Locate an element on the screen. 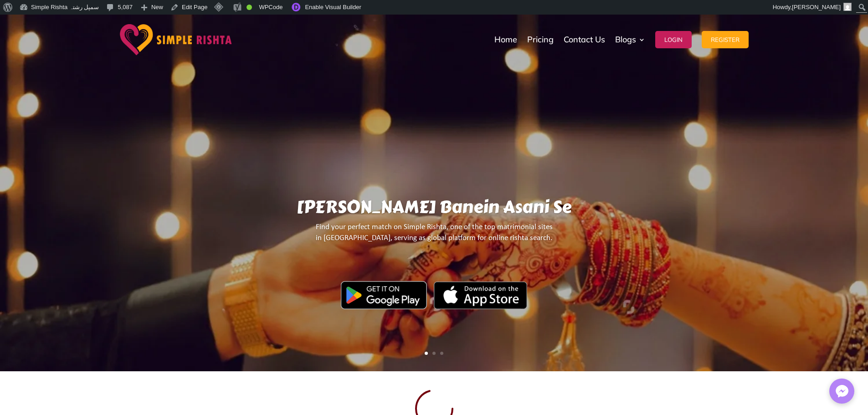  a: 2 is located at coordinates (434, 354).